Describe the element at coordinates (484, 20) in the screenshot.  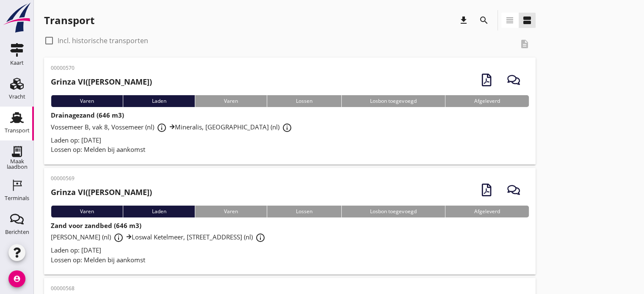
I see `i: search` at that location.